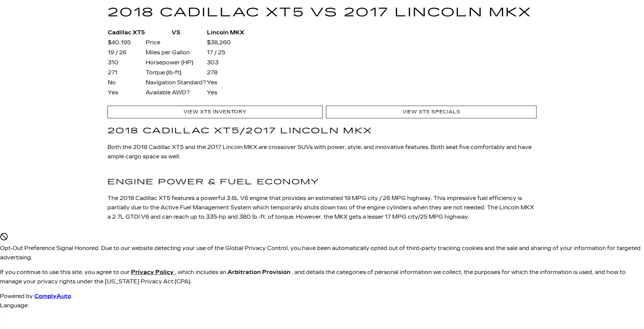 Image resolution: width=644 pixels, height=329 pixels. What do you see at coordinates (126, 63) in the screenshot?
I see `td: 310` at bounding box center [126, 63].